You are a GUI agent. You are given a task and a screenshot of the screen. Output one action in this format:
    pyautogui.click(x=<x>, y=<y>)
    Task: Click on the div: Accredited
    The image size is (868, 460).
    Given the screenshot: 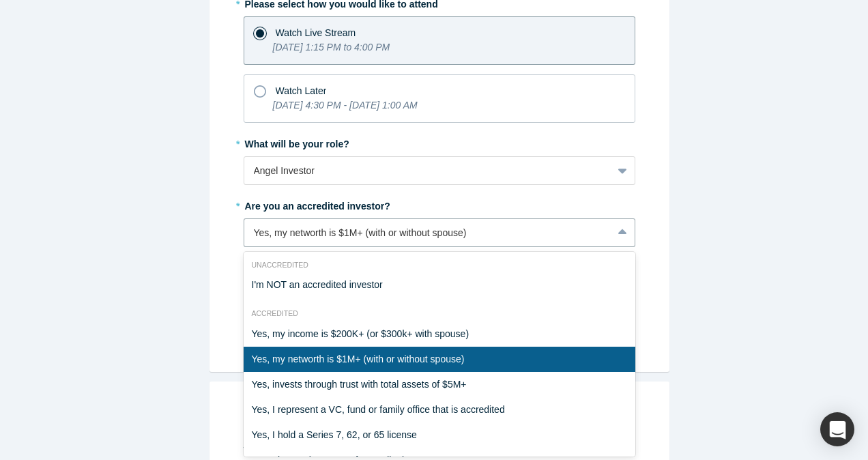 What is the action you would take?
    pyautogui.click(x=439, y=314)
    